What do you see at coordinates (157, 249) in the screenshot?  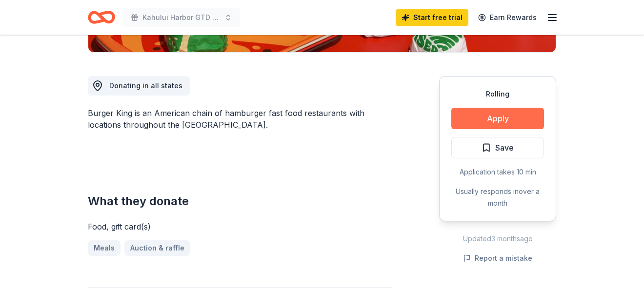 I see `a: Auction & raffle` at bounding box center [157, 249].